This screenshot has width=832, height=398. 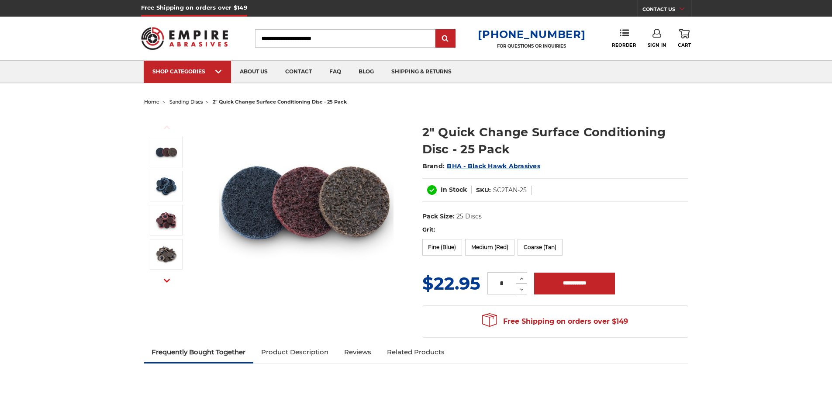 I want to click on img: Black Hawk Abrasives' tan surface conditioning disc, 2-inch quick change, 60-80 grit coarse texture., so click(x=166, y=254).